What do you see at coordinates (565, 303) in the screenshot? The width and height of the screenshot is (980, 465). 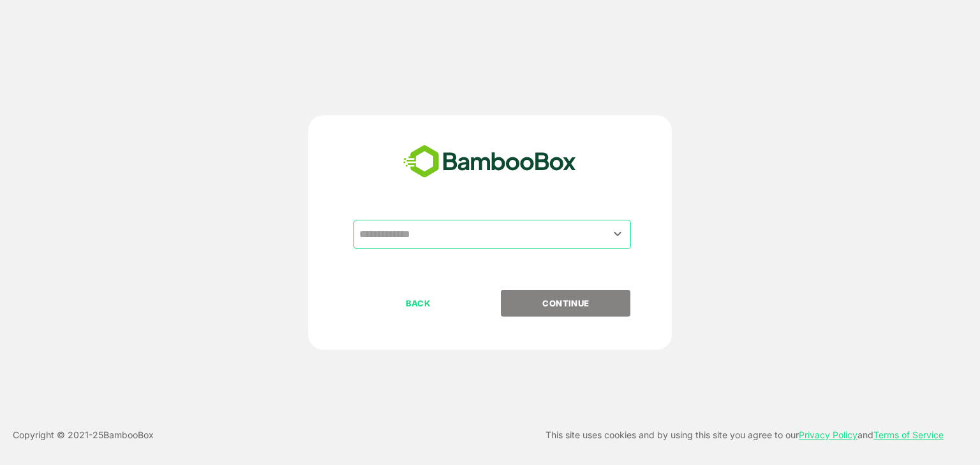 I see `button: CONTINUE` at bounding box center [565, 303].